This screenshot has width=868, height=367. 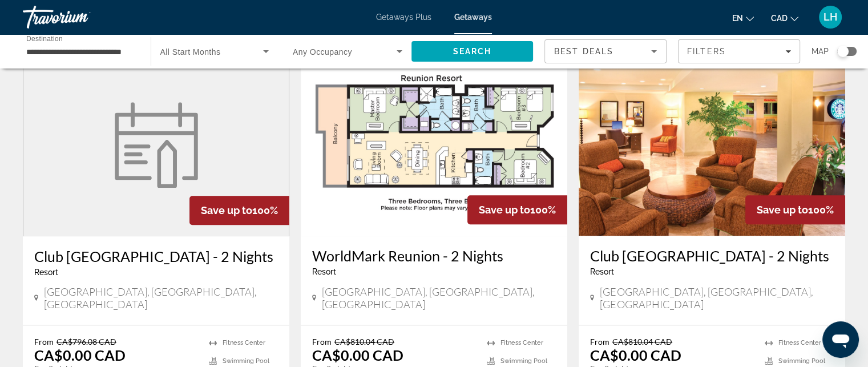 I want to click on button: Change currency, so click(x=785, y=18).